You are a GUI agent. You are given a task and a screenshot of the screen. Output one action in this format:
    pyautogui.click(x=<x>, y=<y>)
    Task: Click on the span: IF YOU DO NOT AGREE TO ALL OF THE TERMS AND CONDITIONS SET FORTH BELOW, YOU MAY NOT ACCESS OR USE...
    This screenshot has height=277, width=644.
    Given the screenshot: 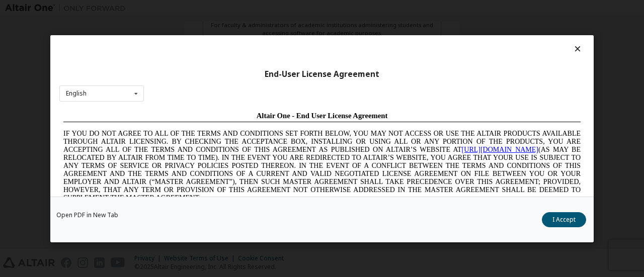 What is the action you would take?
    pyautogui.click(x=263, y=58)
    